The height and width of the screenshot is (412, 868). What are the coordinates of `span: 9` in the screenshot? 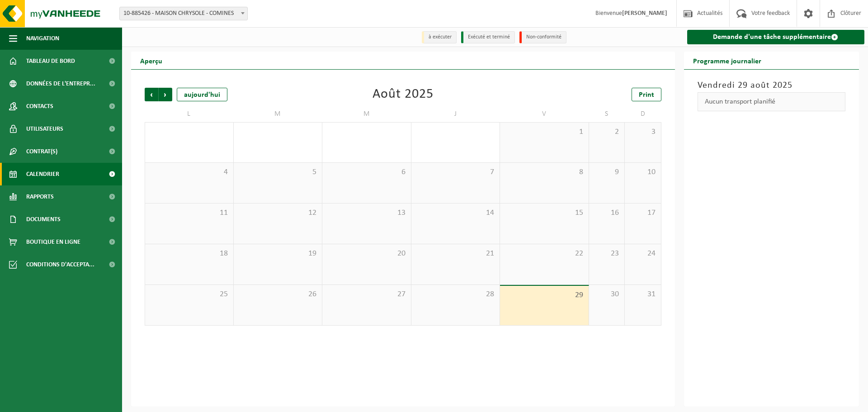 It's located at (607, 172).